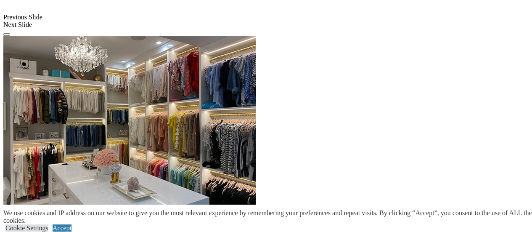 Image resolution: width=532 pixels, height=232 pixels. Describe the element at coordinates (27, 227) in the screenshot. I see `a: Cookie Settings` at that location.